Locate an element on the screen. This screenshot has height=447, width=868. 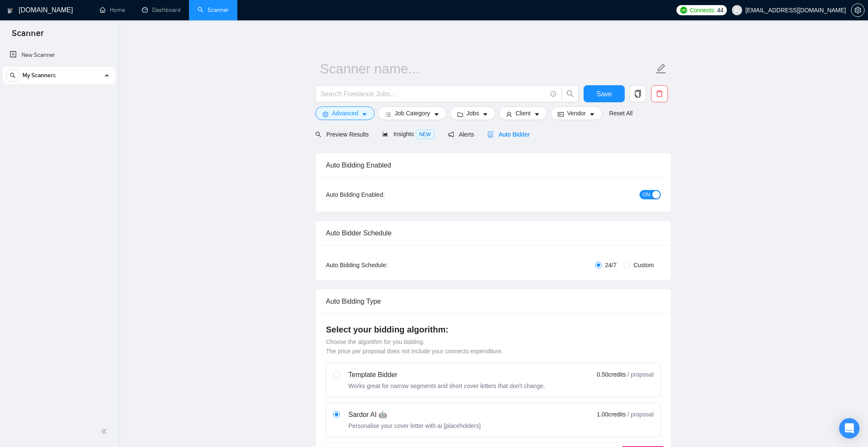
span: delete is located at coordinates (660, 94).